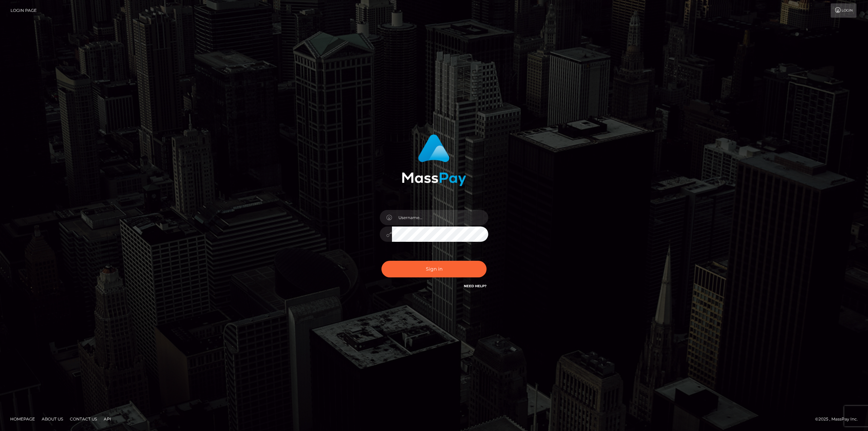 The width and height of the screenshot is (868, 431). What do you see at coordinates (434, 269) in the screenshot?
I see `button: Sign in` at bounding box center [434, 269].